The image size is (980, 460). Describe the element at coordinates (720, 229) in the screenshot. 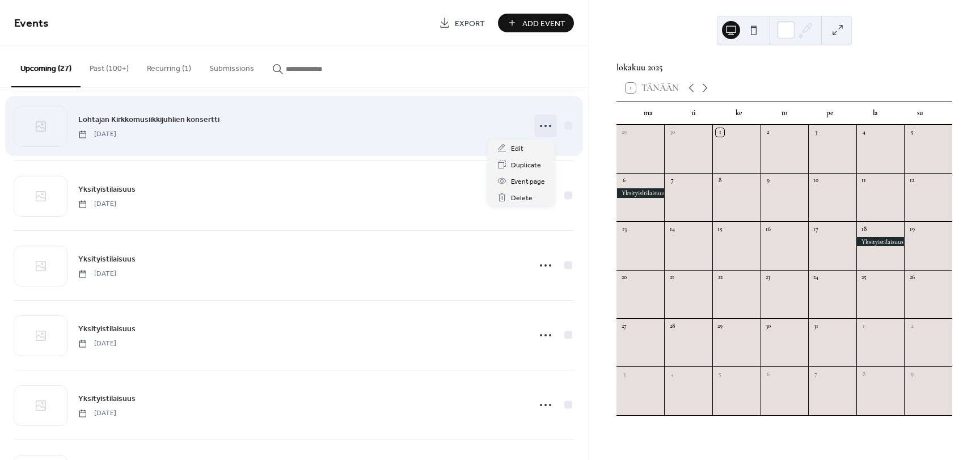

I see `div: 15` at that location.